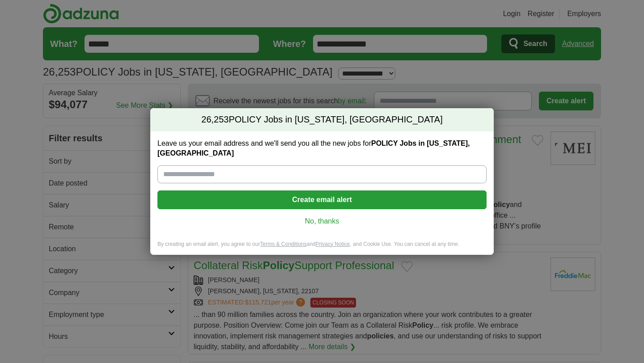 This screenshot has height=363, width=644. Describe the element at coordinates (322, 248) in the screenshot. I see `div: By creating an email alert, you agree to our and , and Cookie Use. You can cancel at any time.` at that location.